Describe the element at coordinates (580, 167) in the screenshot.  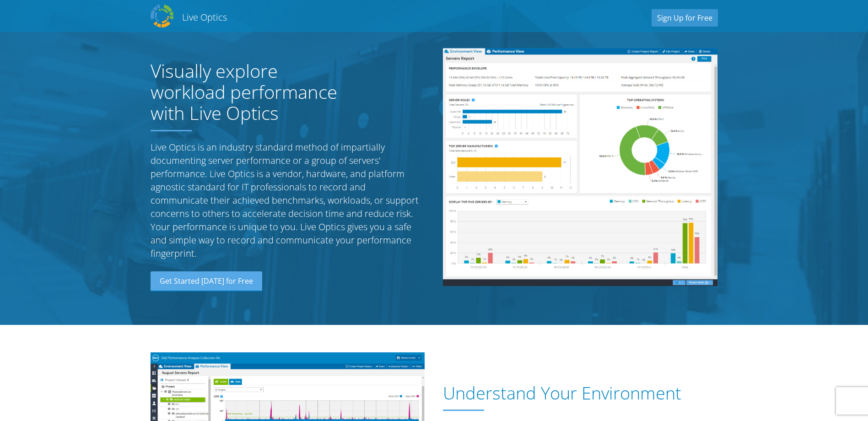
I see `img: Server Report` at that location.